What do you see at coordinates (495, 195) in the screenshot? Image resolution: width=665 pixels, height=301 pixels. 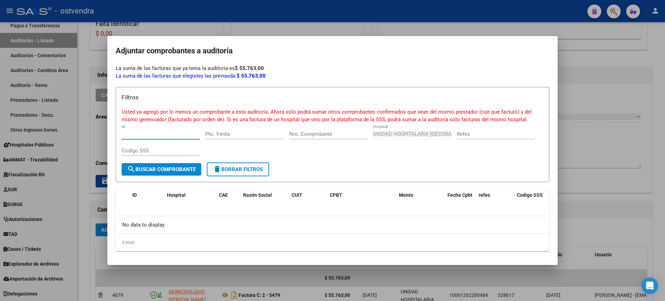 I see `datatable-header-cell: refes` at bounding box center [495, 195].